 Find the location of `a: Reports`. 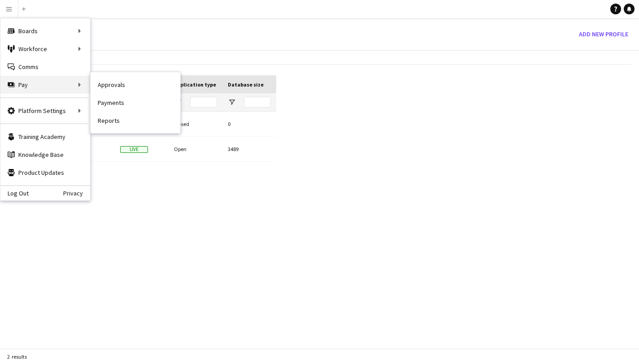

a: Reports is located at coordinates (135, 121).